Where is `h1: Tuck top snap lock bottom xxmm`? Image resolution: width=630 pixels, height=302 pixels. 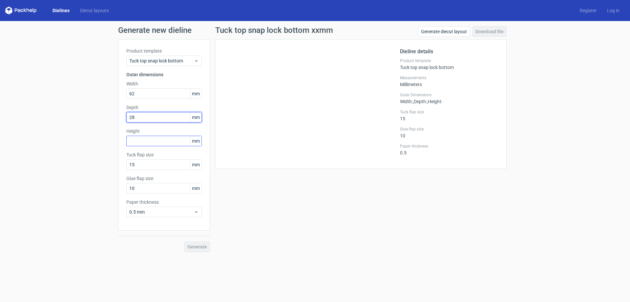 h1: Tuck top snap lock bottom xxmm is located at coordinates (274, 30).